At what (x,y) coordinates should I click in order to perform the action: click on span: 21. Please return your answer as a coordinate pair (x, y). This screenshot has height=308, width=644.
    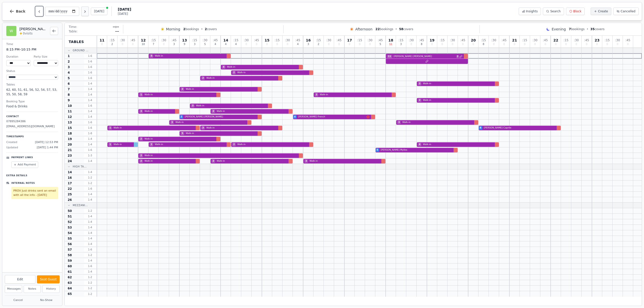
    Looking at the image, I should click on (515, 40).